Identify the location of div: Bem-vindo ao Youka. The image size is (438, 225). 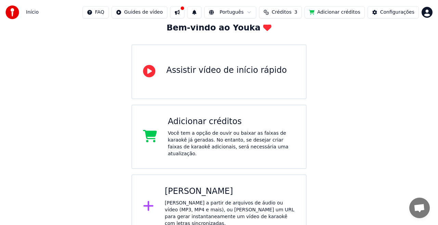
(219, 28).